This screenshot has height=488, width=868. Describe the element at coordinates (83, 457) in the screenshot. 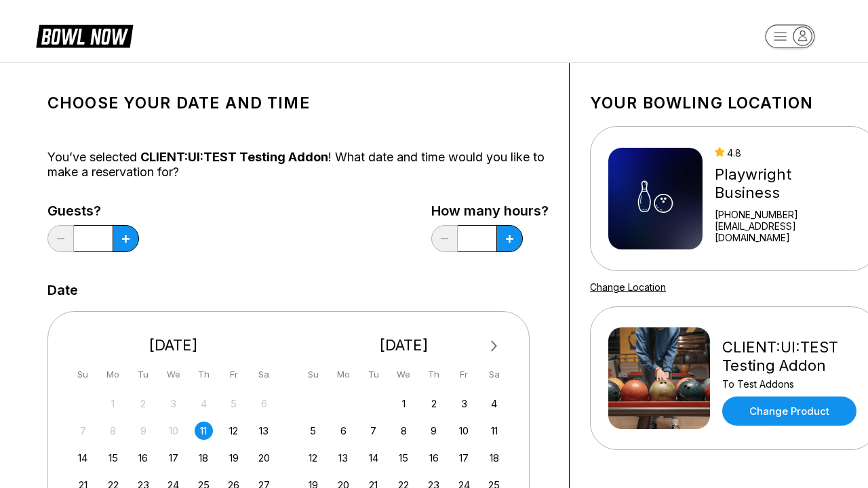

I see `div: Choose Sunday, September 14th, 2025` at that location.